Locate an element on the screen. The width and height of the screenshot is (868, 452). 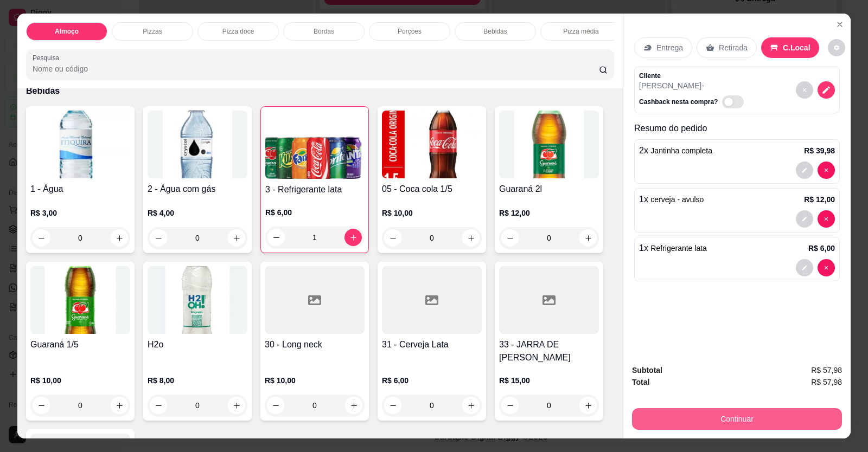
h4: 05 - Coca cola 1/5 is located at coordinates (432, 189).